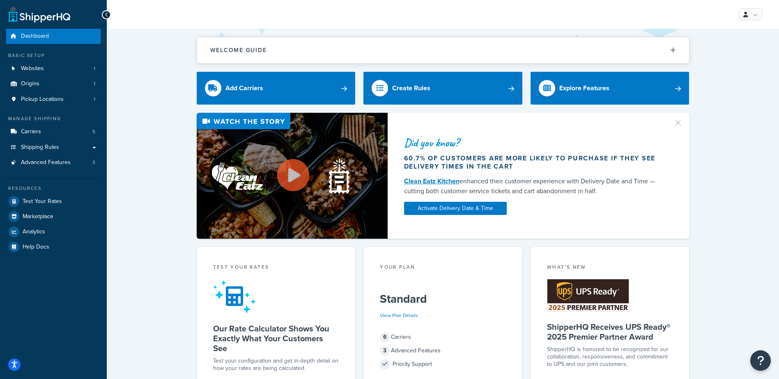 The image size is (779, 379). Describe the element at coordinates (35, 36) in the screenshot. I see `span: Dashboard` at that location.